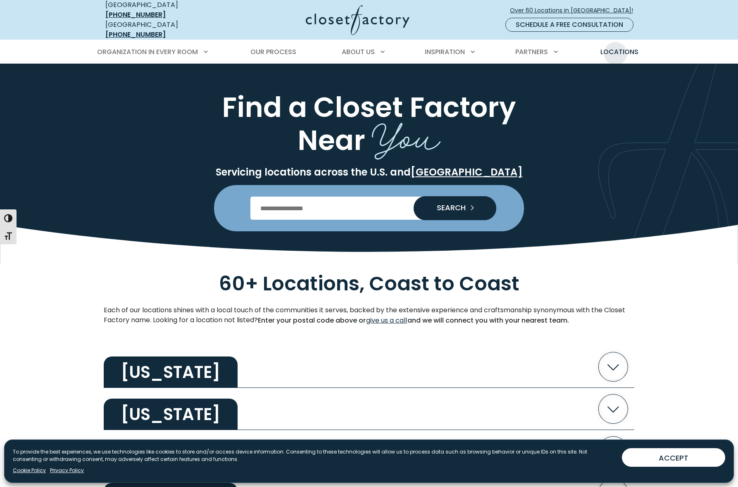 Image resolution: width=738 pixels, height=487 pixels. I want to click on span: Organization in Every Room, so click(147, 52).